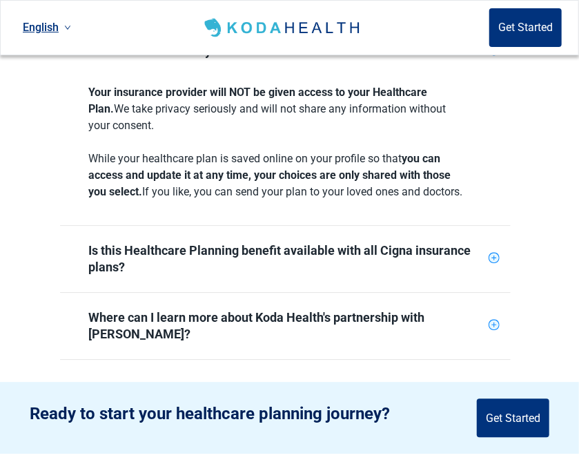 The height and width of the screenshot is (462, 579). Describe the element at coordinates (267, 117) in the screenshot. I see `label: We take privacy seriously and will not share any information without your consent.` at that location.